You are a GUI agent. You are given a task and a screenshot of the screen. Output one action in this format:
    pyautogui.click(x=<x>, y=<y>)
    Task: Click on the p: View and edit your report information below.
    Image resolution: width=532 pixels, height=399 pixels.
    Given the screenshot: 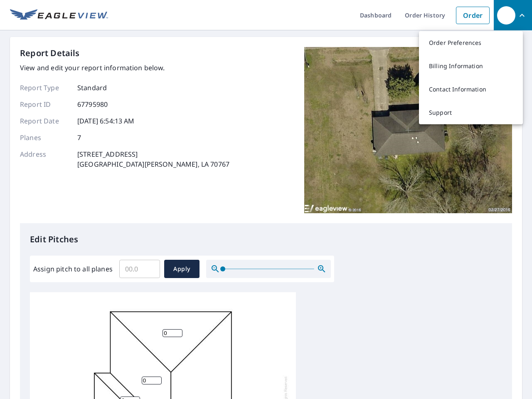 What is the action you would take?
    pyautogui.click(x=125, y=68)
    